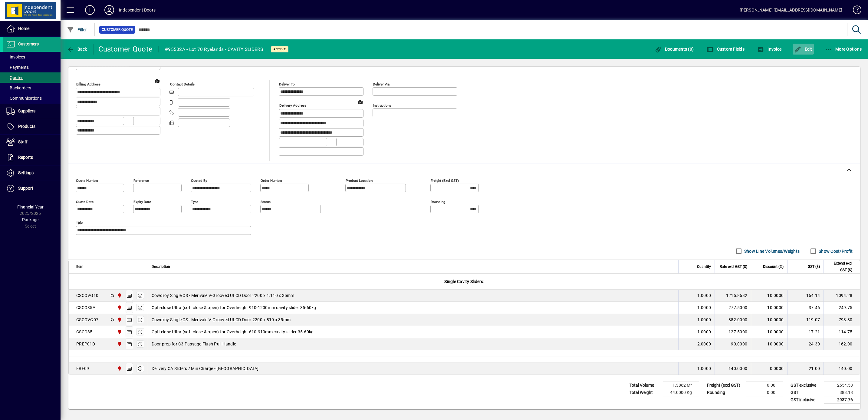 Image resolution: width=868 pixels, height=420 pixels. What do you see at coordinates (224, 295) in the screenshot?
I see `span: Cowdroy Single CS - Merivale V-Grooved ULCD Door 2200 x 1.110 x 35mm` at bounding box center [224, 295].